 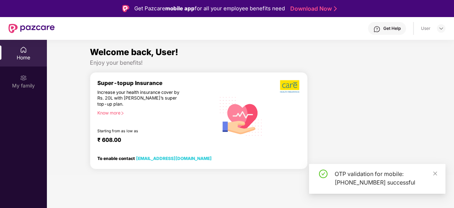 I want to click on img: svg+xml;base64,PHN2ZyB3aWR0aD0iMjAiIGhlaWdodD0iMjAiIHZpZXdCb3g9IjAgMCAyMCAyMCIgZmlsbD0ibm9uZSIgeG..., so click(x=23, y=78).